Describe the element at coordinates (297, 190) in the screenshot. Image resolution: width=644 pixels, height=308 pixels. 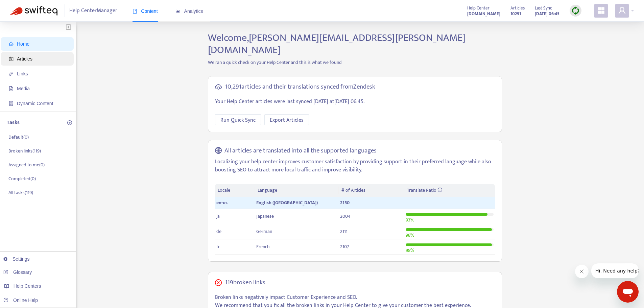
I see `th: Language` at that location.